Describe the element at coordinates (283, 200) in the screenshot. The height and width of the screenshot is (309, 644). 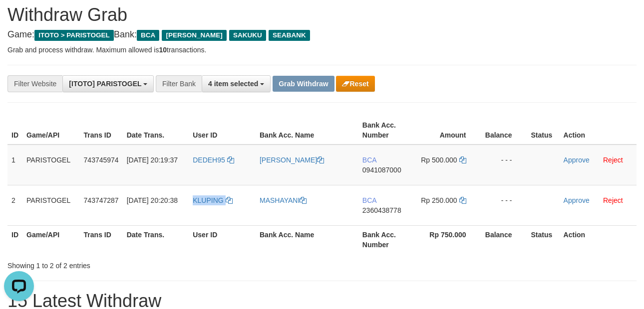
I see `a: MASHAYANI` at that location.